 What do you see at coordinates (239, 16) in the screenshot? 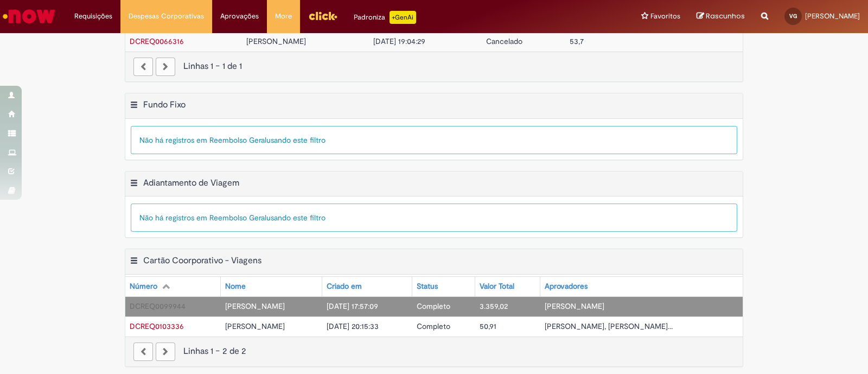
I see `span: Aprovações` at bounding box center [239, 16].